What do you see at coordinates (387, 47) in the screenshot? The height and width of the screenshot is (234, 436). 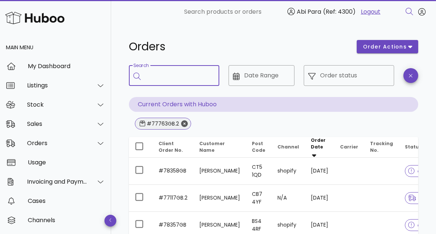 I see `button: order actions` at bounding box center [387, 47].